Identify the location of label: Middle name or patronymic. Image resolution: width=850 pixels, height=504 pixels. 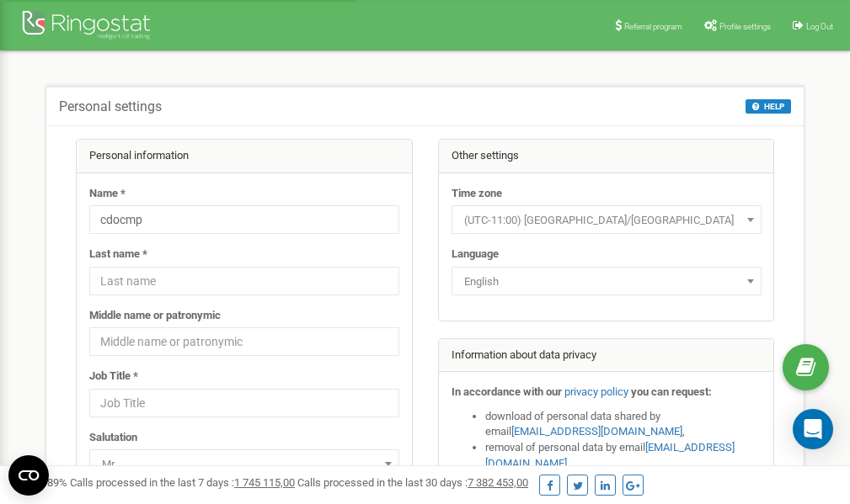
(155, 315).